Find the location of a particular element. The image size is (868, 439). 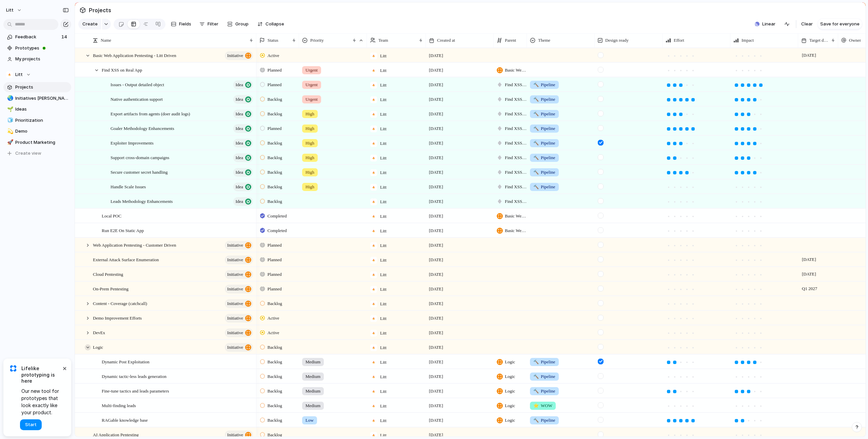

span: RAGable knowledge base is located at coordinates (125, 420).